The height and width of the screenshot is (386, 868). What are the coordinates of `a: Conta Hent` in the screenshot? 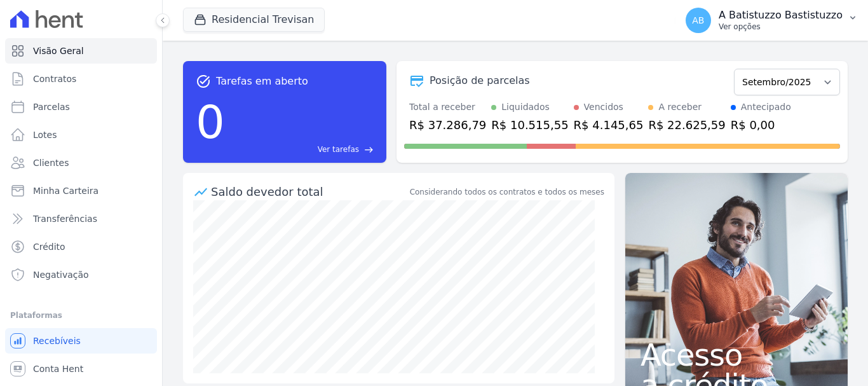 It's located at (81, 369).